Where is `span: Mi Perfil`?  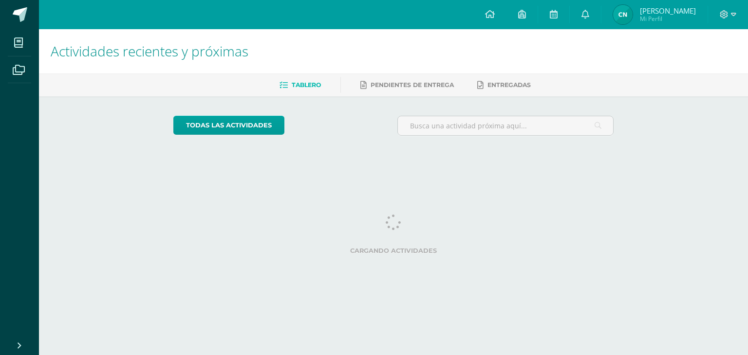 span: Mi Perfil is located at coordinates (667, 18).